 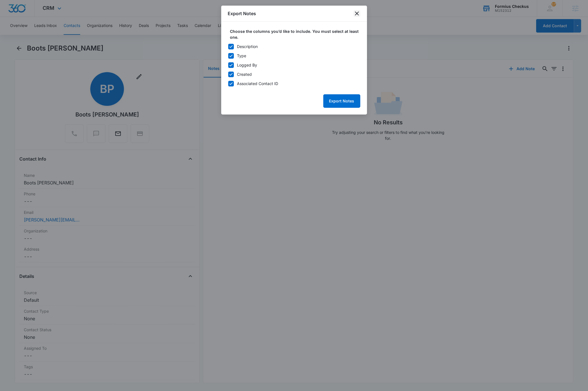 What do you see at coordinates (245, 74) in the screenshot?
I see `div: Created` at bounding box center [245, 74].